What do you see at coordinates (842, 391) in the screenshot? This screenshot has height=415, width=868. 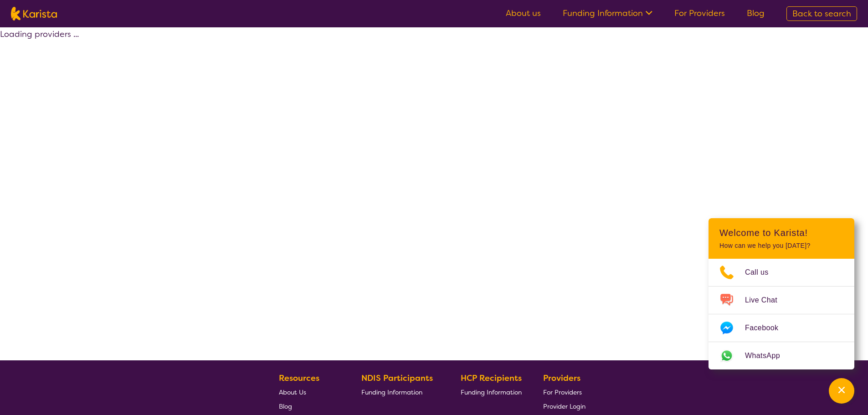 I see `button: Channel Menu` at bounding box center [842, 391].